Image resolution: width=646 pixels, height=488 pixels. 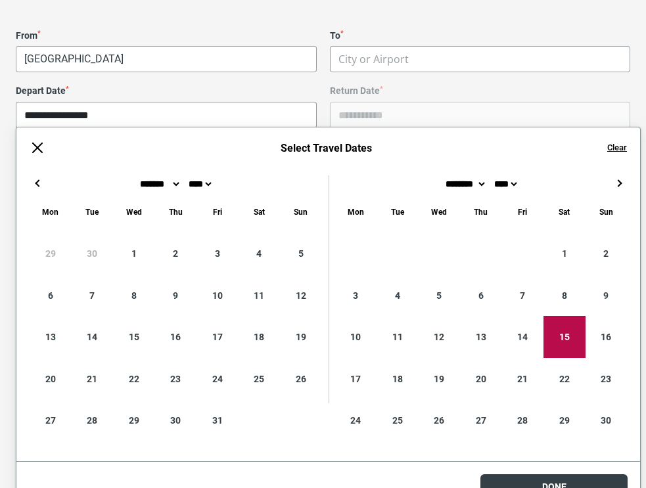 What do you see at coordinates (326, 148) in the screenshot?
I see `h6: Select Travel Dates` at bounding box center [326, 148].